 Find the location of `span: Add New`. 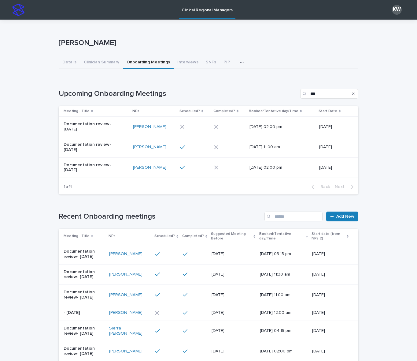

span: Add New is located at coordinates (345, 216).